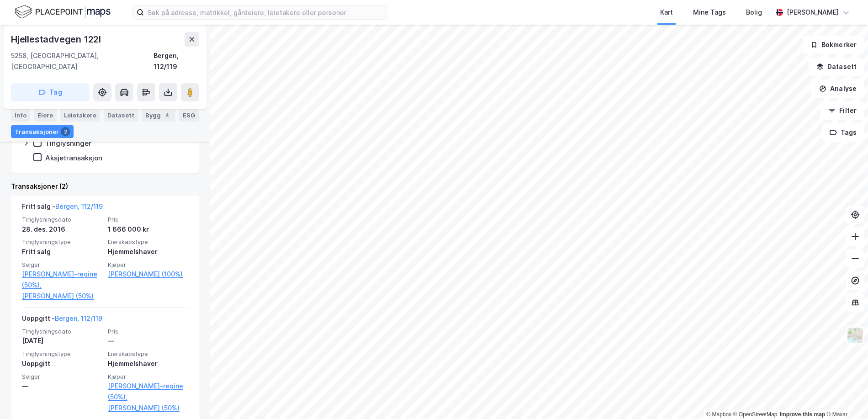 This screenshot has width=868, height=419. Describe the element at coordinates (62, 252) in the screenshot. I see `div: Fritt salg` at that location.